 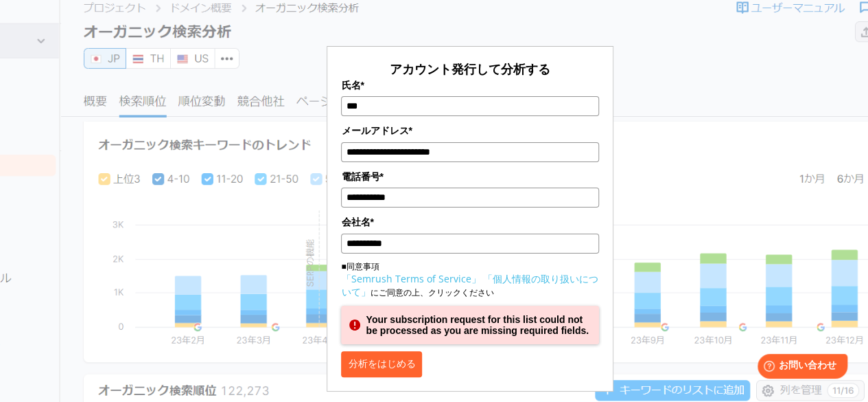 What do you see at coordinates (62, 17) in the screenshot?
I see `span: お問い合わせ` at bounding box center [62, 17].